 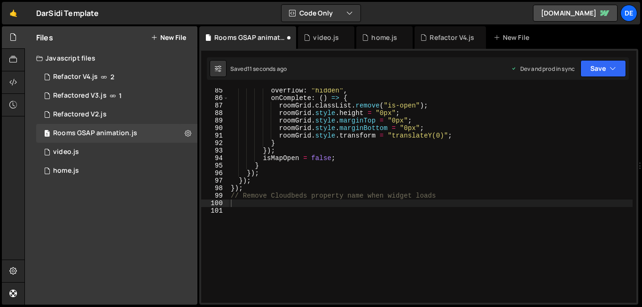 I want to click on div: 93, so click(x=215, y=151).